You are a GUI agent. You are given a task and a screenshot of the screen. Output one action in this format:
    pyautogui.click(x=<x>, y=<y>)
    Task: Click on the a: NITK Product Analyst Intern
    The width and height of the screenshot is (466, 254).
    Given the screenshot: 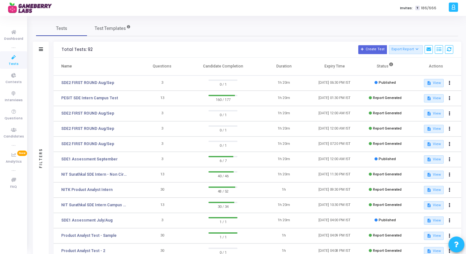 What is the action you would take?
    pyautogui.click(x=87, y=190)
    